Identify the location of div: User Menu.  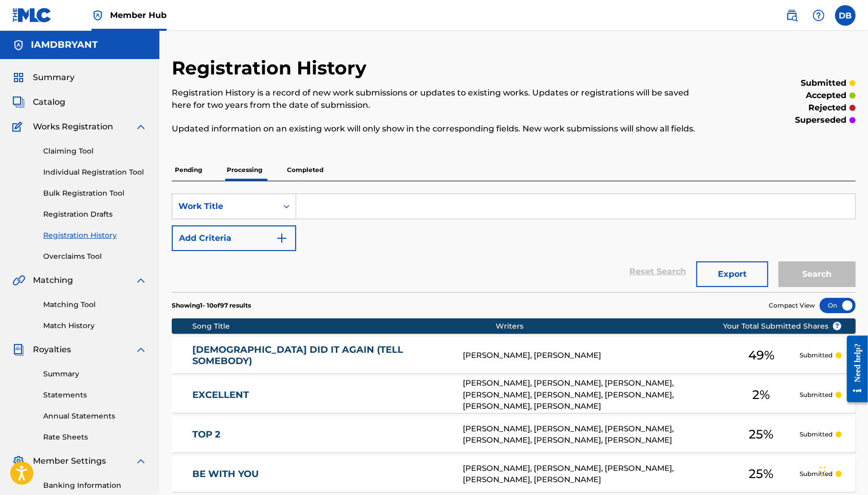
(845, 15).